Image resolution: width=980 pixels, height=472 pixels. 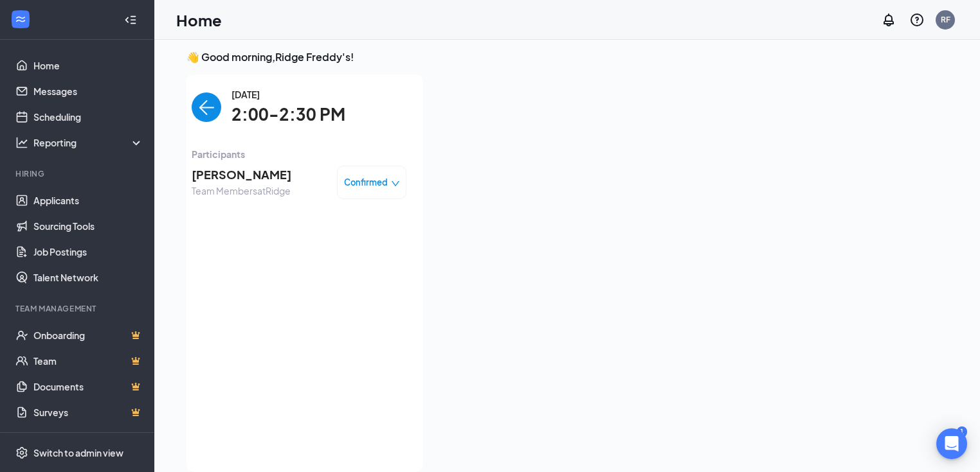 What do you see at coordinates (951, 444) in the screenshot?
I see `div: Open Intercom Messenger` at bounding box center [951, 444].